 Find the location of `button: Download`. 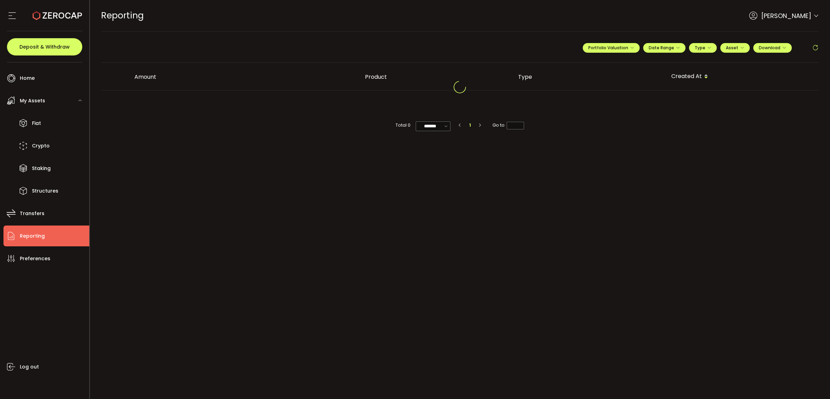

button: Download is located at coordinates (772, 48).